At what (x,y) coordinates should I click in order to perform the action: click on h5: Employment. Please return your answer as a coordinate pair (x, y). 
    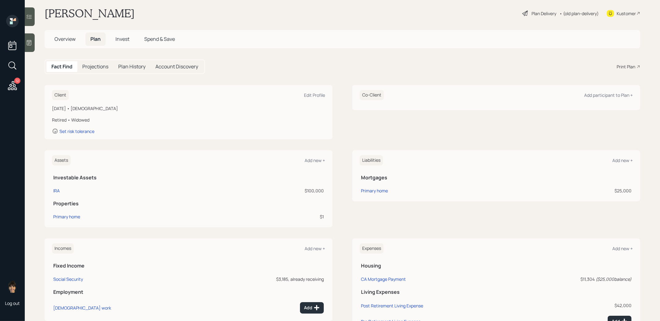
    Looking at the image, I should click on (189, 292).